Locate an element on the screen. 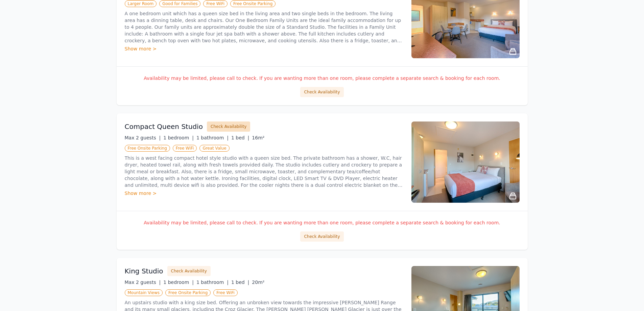 Image resolution: width=644 pixels, height=311 pixels. span: 20m² is located at coordinates (258, 282).